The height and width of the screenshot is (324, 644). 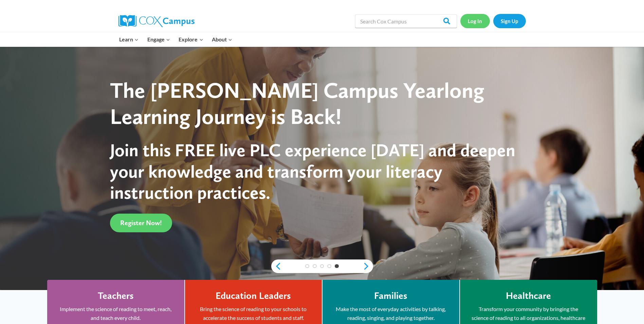 I want to click on button: Child menu of Explore, so click(x=191, y=39).